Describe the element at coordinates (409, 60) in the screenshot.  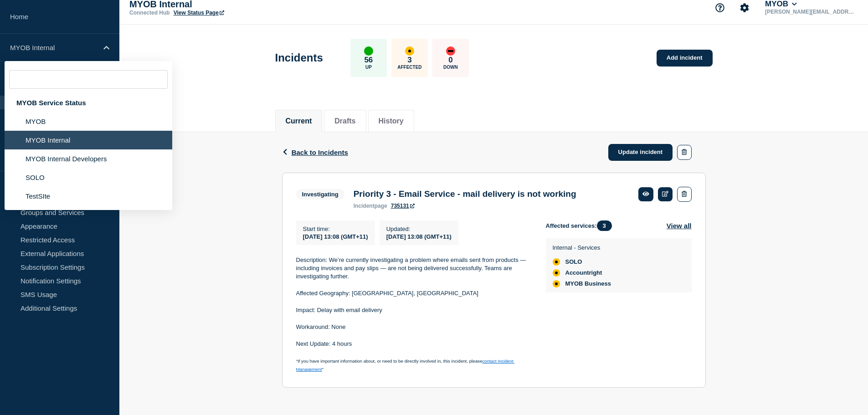
I see `p: 3` at that location.